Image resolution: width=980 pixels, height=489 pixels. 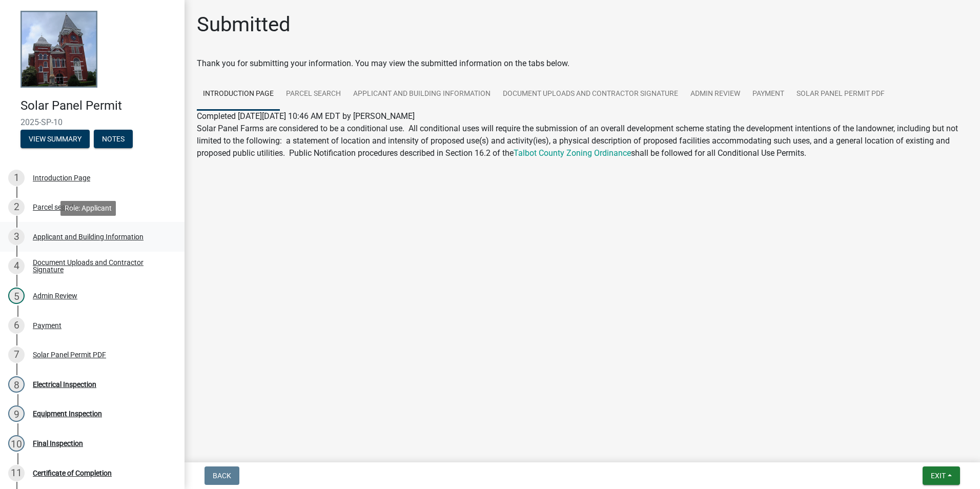 I want to click on span: Back, so click(x=222, y=476).